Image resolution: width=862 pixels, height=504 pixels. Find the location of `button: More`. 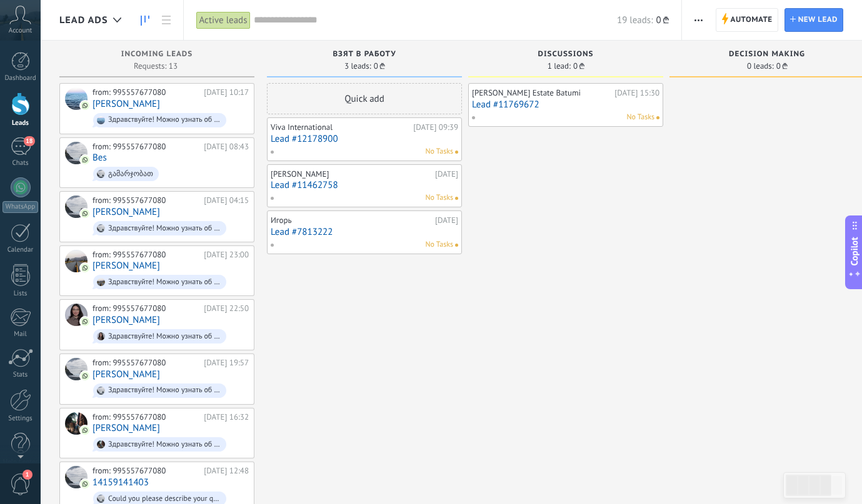

button: More is located at coordinates (698, 20).